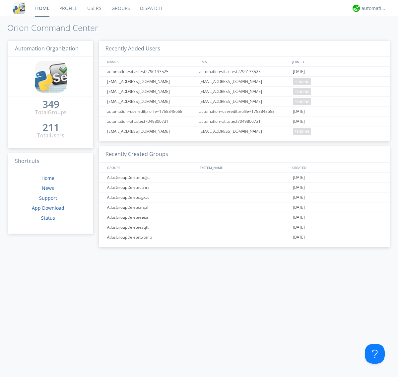 This screenshot has height=377, width=398. What do you see at coordinates (51, 128) in the screenshot?
I see `a: 211` at bounding box center [51, 128].